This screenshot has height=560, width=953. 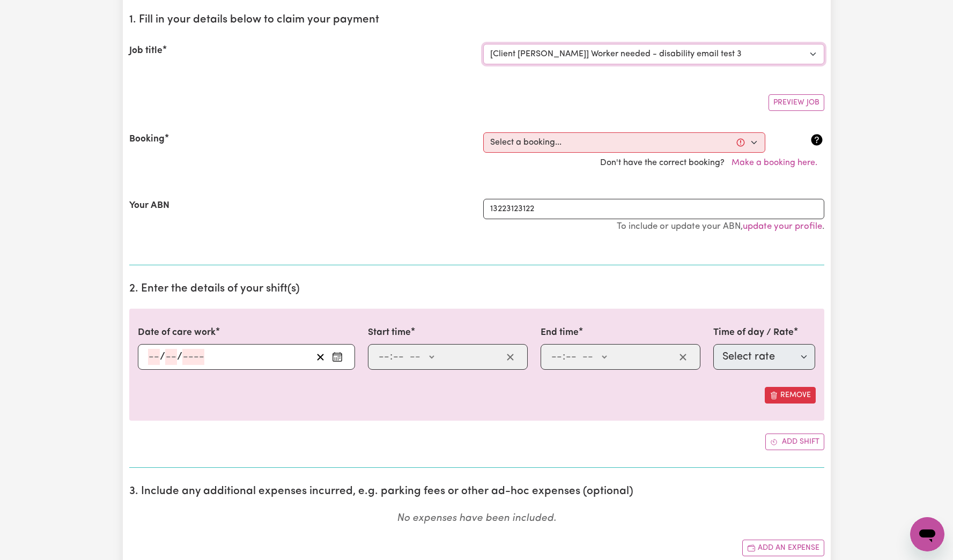 What do you see at coordinates (774, 163) in the screenshot?
I see `button: Make a booking here.` at bounding box center [774, 163].